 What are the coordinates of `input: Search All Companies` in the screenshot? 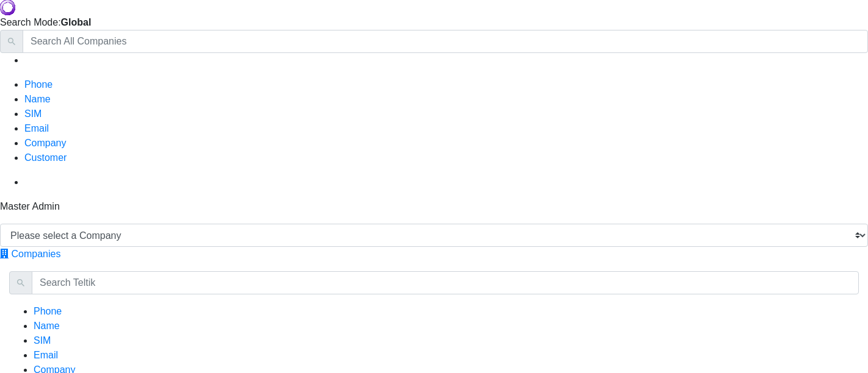 It's located at (445, 42).